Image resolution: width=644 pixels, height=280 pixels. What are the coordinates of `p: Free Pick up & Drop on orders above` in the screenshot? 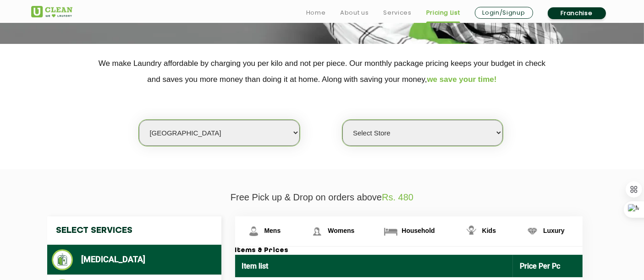 It's located at (322, 198).